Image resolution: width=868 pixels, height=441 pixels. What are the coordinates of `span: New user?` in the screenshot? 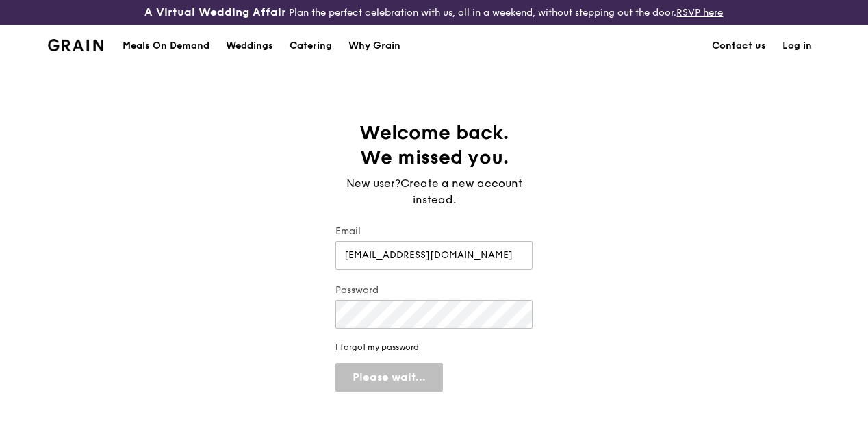 It's located at (373, 183).